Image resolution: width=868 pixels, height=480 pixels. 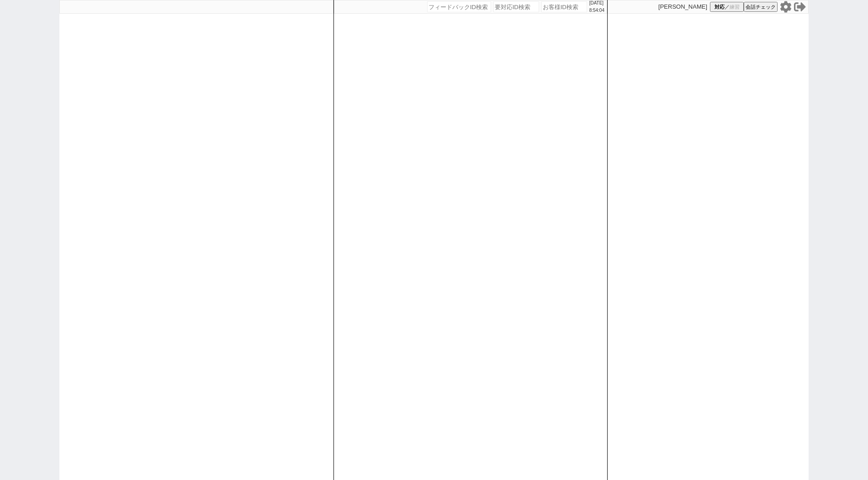 What do you see at coordinates (761, 7) in the screenshot?
I see `button: 会話チェック` at bounding box center [761, 7].